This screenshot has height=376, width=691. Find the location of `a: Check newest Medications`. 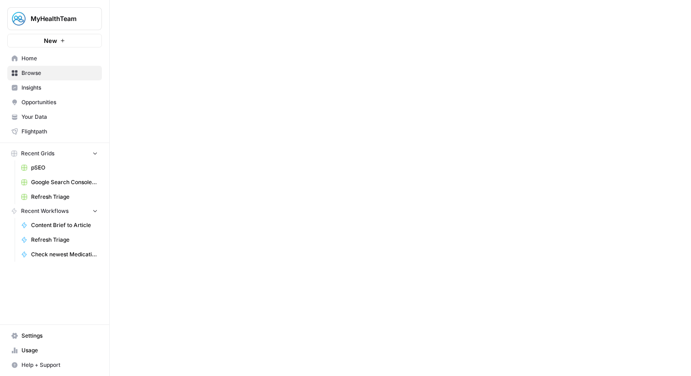

a: Check newest Medications is located at coordinates (59, 255).